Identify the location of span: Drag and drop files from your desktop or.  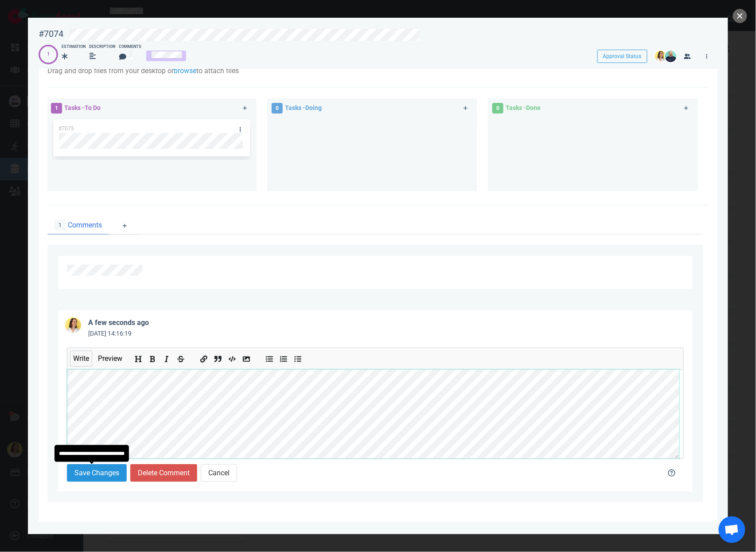
(111, 71).